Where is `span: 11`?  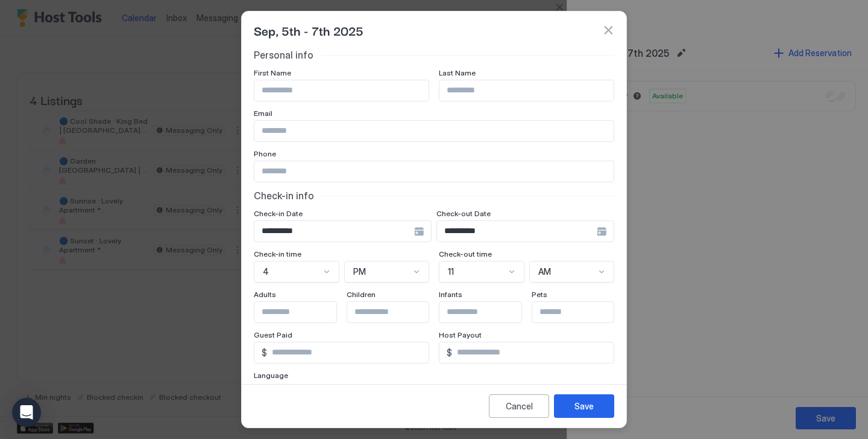
span: 11 is located at coordinates (451, 272).